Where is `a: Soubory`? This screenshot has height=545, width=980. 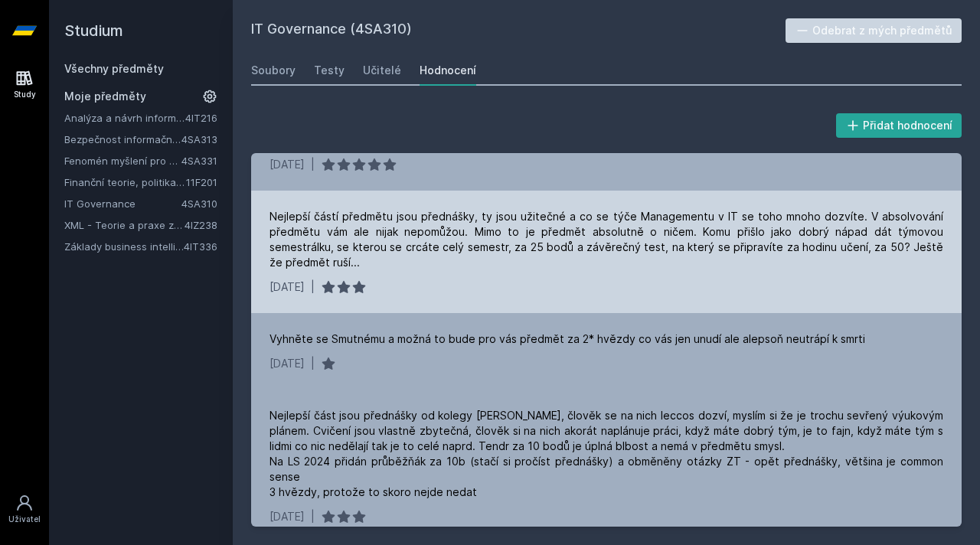
a: Soubory is located at coordinates (273, 70).